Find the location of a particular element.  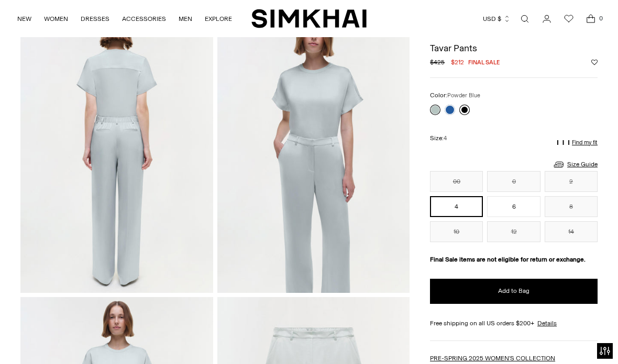

button: Add to Bag is located at coordinates (514, 291).